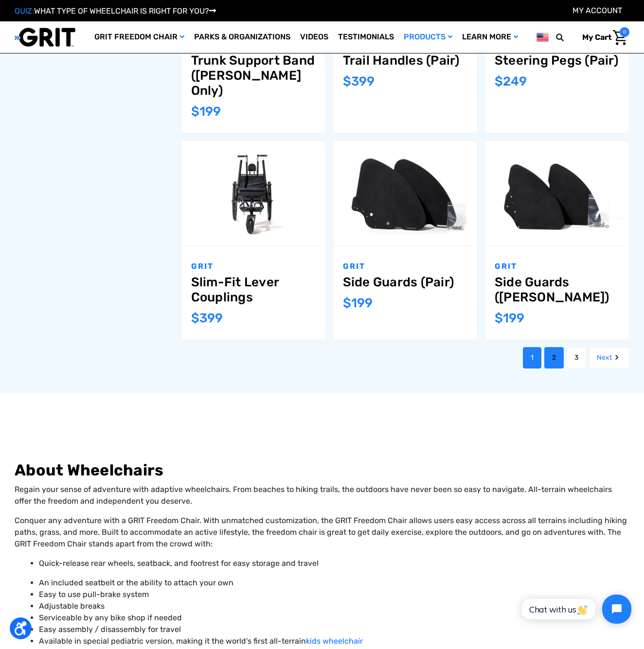 This screenshot has height=649, width=644. I want to click on a: Page 2 of 3, so click(554, 358).